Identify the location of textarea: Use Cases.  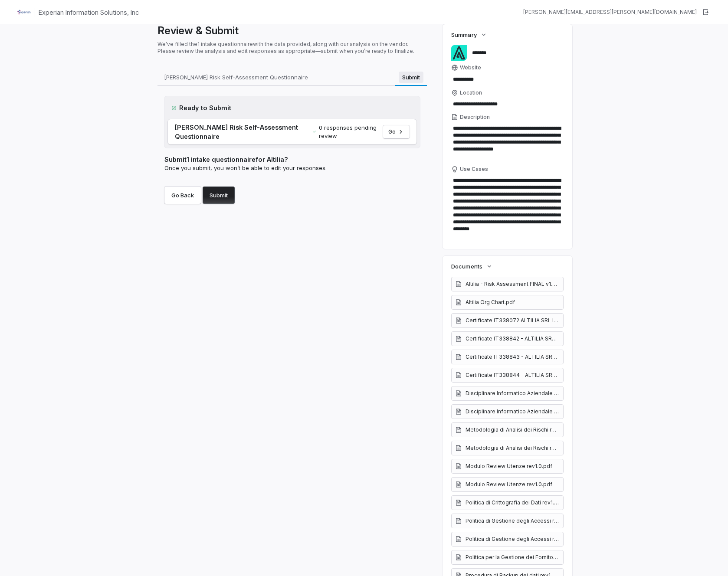
(507, 208).